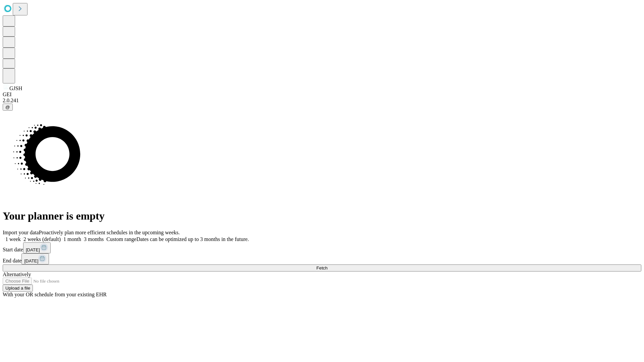 This screenshot has height=362, width=644. Describe the element at coordinates (55, 294) in the screenshot. I see `span: With your OR schedule from your existing EHR` at that location.